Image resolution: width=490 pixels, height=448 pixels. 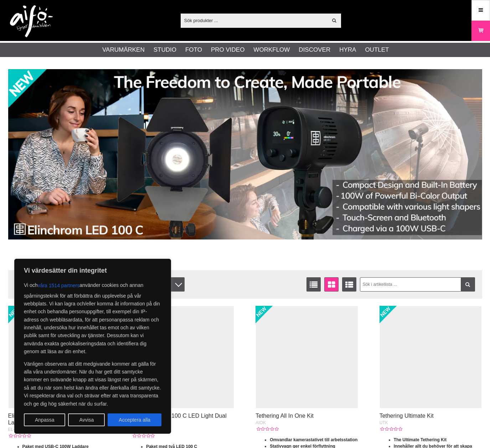 What do you see at coordinates (272, 50) in the screenshot?
I see `a: Workflow` at bounding box center [272, 50].